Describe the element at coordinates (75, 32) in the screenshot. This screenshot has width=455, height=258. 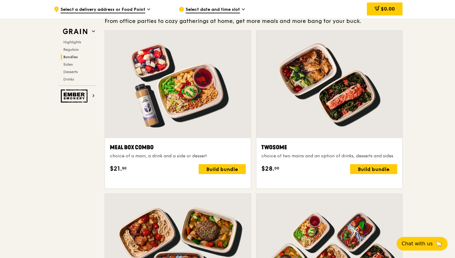
I see `img: Grain web logo` at that location.